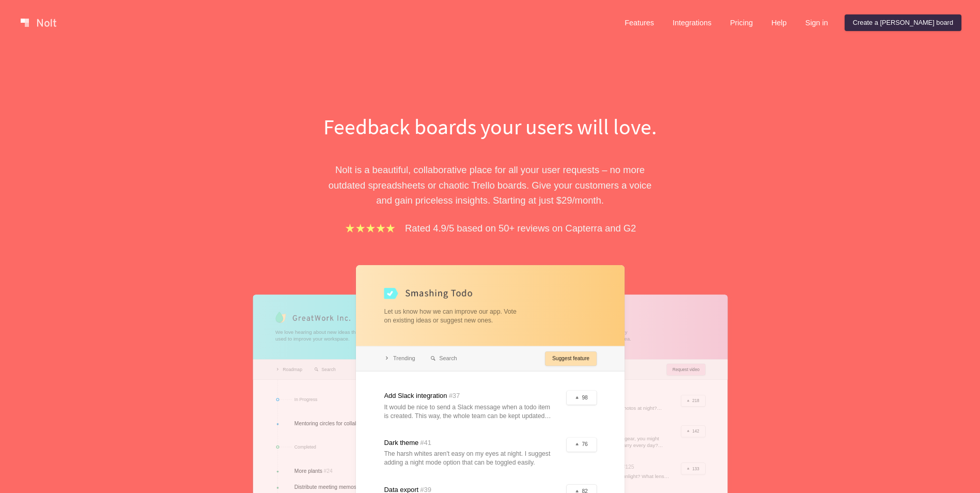  What do you see at coordinates (691, 22) in the screenshot?
I see `a: Integrations` at bounding box center [691, 22].